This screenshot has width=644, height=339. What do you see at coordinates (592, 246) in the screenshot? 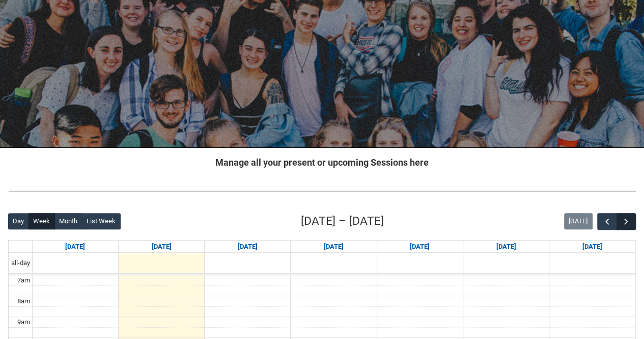
I see `a: Go to September 13, 2025` at bounding box center [592, 246].